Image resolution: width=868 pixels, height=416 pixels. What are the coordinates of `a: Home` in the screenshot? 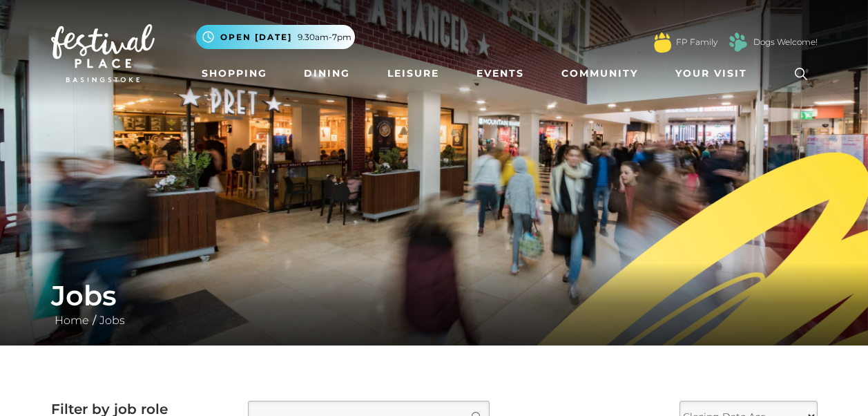 It's located at (71, 320).